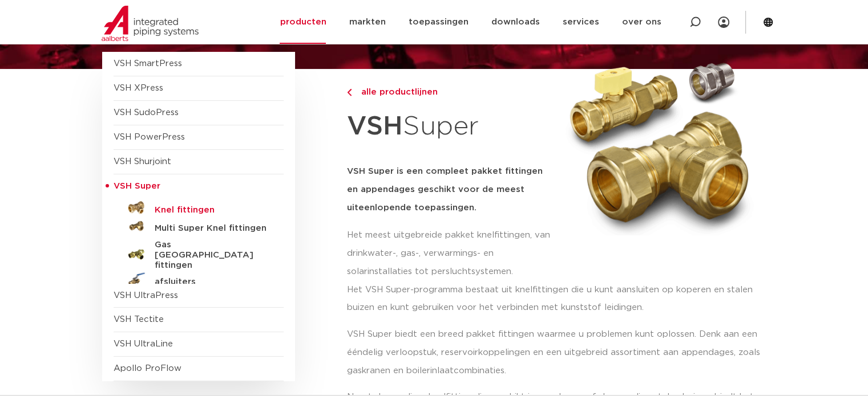  What do you see at coordinates (450, 92) in the screenshot?
I see `a: alle productlijnen` at bounding box center [450, 92].